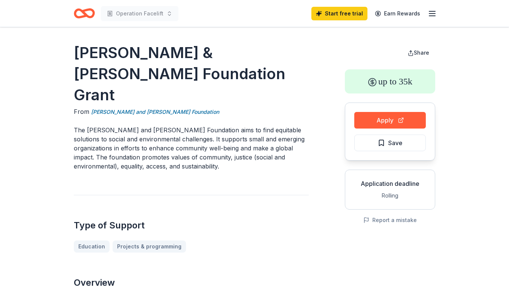 Image resolution: width=509 pixels, height=288 pixels. Describe the element at coordinates (390, 81) in the screenshot. I see `div: up to 35k` at that location.